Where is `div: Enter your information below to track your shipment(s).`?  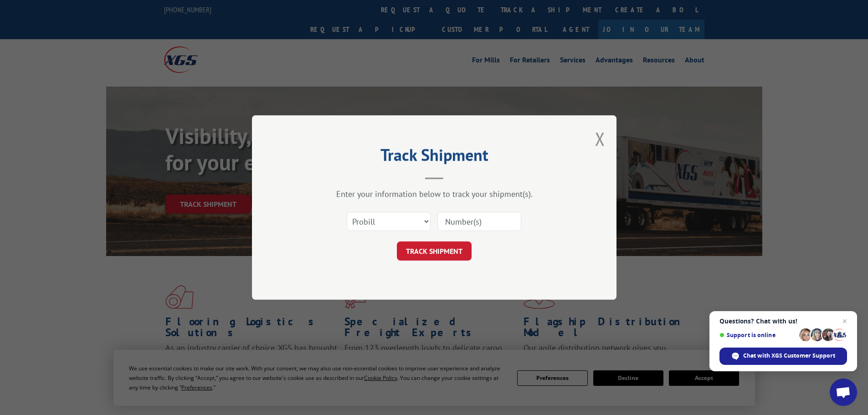 div: Enter your information below to track your shipment(s). is located at coordinates (434, 193).